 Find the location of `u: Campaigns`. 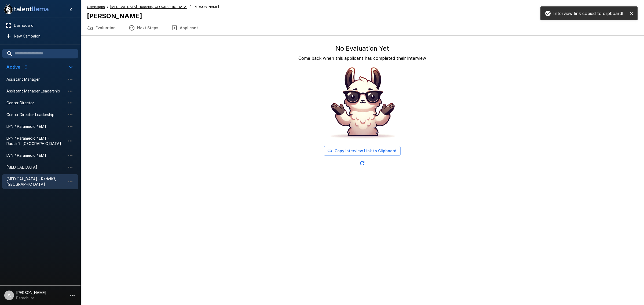

u: Campaigns is located at coordinates (96, 6).